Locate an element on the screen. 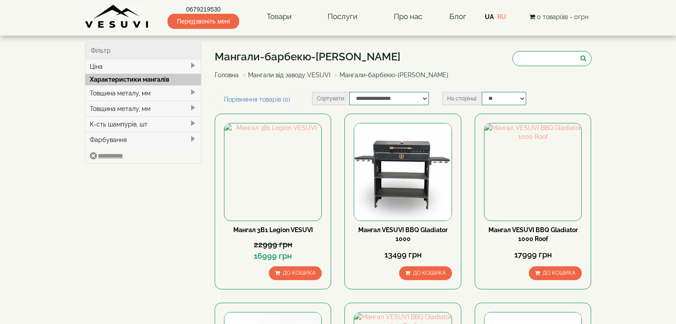 The width and height of the screenshot is (676, 324). div: Фарбування is located at coordinates (143, 139).